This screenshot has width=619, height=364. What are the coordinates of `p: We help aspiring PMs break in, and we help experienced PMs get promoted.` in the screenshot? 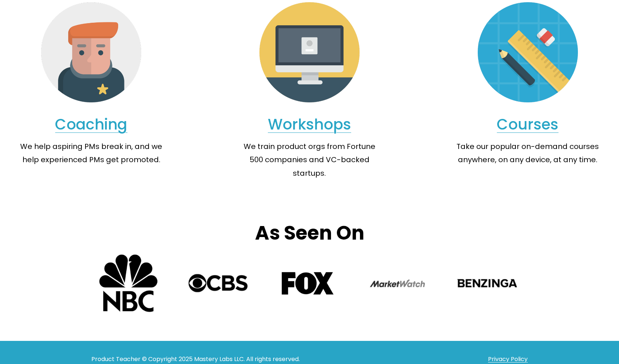 It's located at (91, 153).